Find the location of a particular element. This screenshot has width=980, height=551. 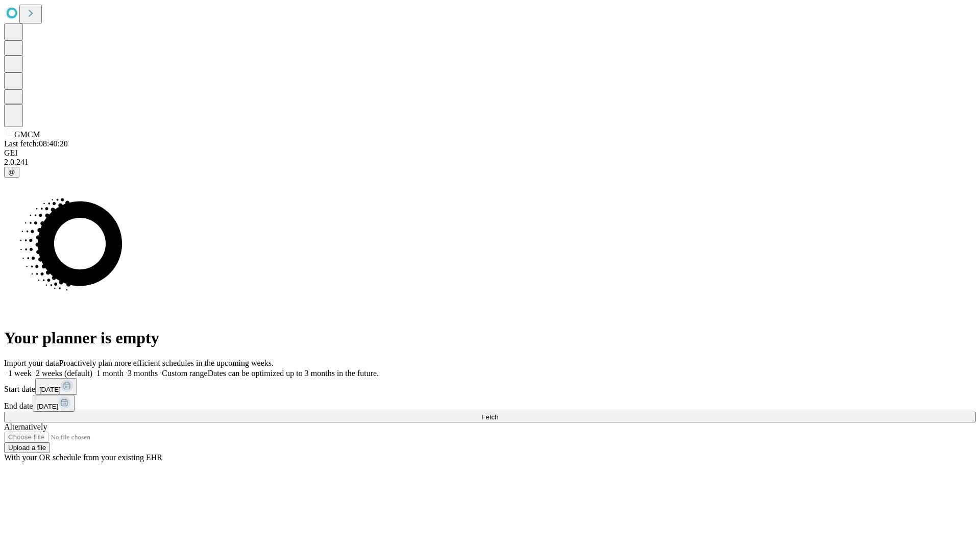

div: 2.0.241 is located at coordinates (490, 163).